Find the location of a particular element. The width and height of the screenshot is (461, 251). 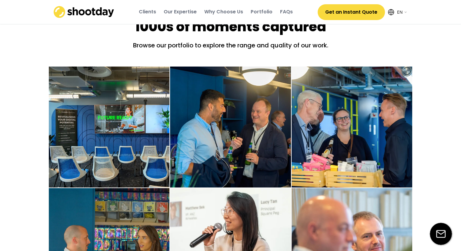

button: Get an Instant Quote is located at coordinates (352, 12).